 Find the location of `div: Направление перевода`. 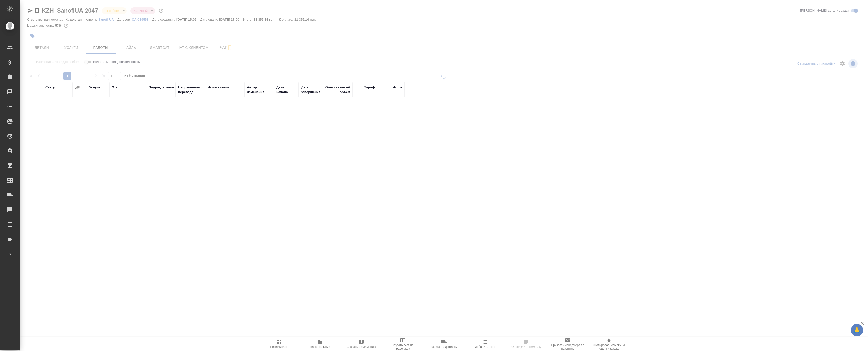

div: Направление перевода is located at coordinates (190, 90).